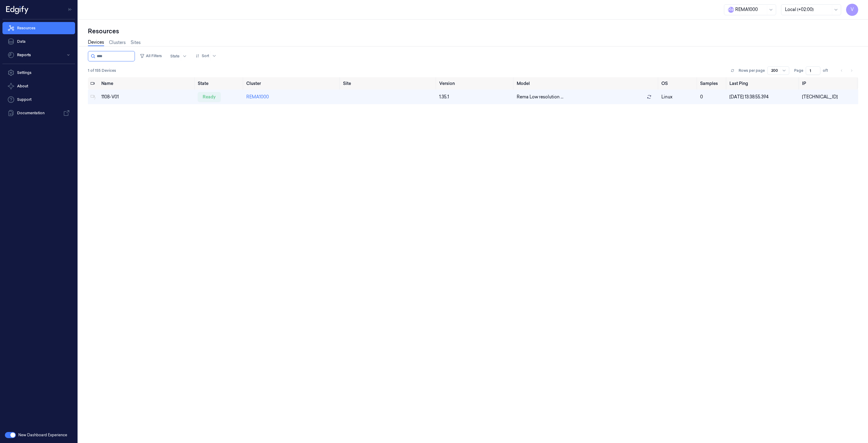 The width and height of the screenshot is (868, 443). I want to click on th: Version, so click(475, 83).